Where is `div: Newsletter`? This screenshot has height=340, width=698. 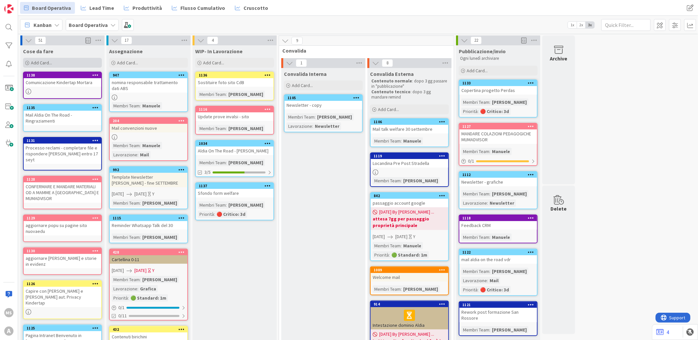
div: Newsletter is located at coordinates (502, 203).